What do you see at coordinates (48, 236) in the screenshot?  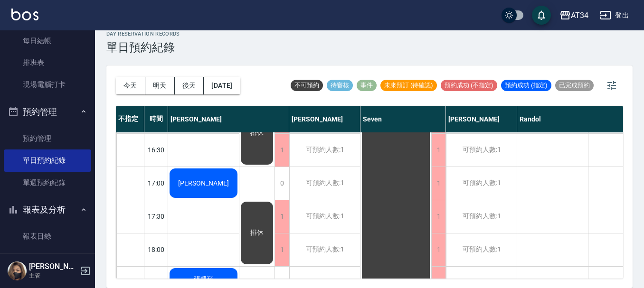 I see `a: 報表目錄` at bounding box center [48, 236].